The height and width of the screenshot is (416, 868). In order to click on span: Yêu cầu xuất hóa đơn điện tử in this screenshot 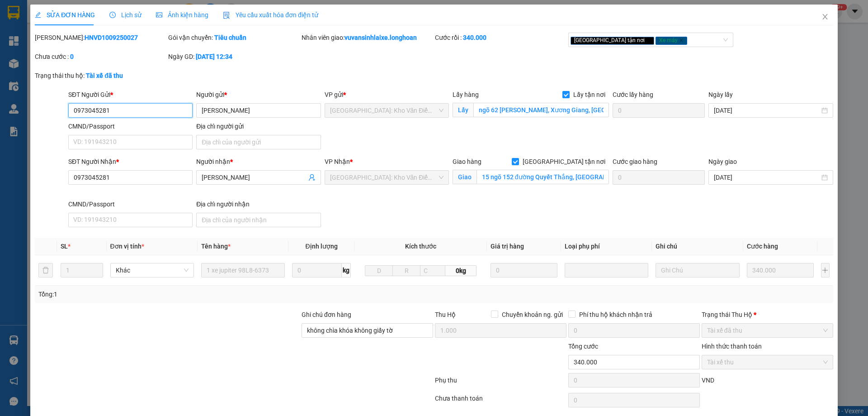, I will do `click(270, 15)`.